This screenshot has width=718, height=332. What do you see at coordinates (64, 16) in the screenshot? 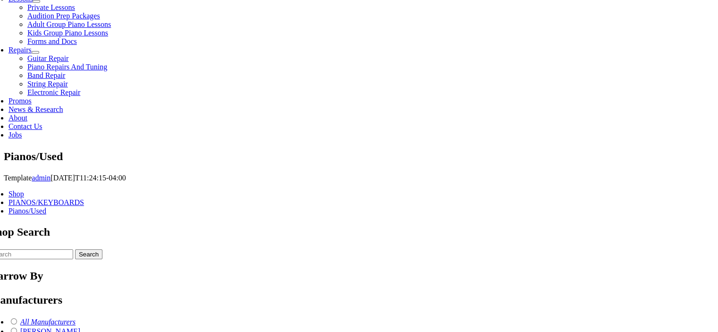
I see `a: Audition Prep Packages` at bounding box center [64, 16].